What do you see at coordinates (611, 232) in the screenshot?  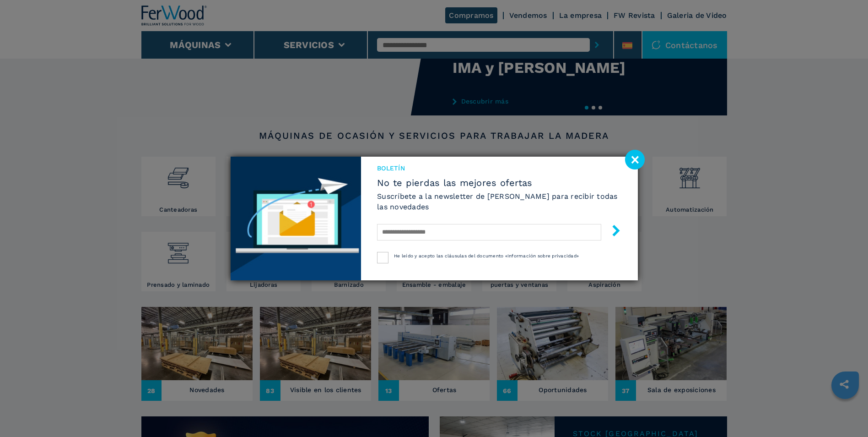 I see `button: submit-button` at bounding box center [611, 232].